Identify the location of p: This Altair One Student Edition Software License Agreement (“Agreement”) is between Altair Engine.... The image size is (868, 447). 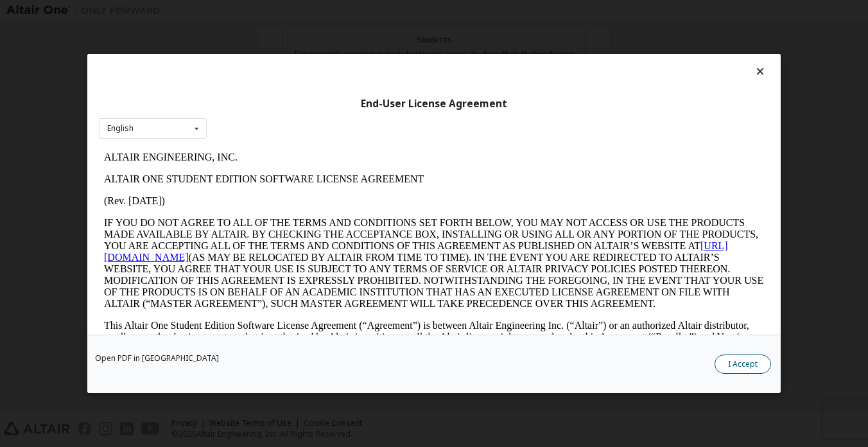
(335, 196).